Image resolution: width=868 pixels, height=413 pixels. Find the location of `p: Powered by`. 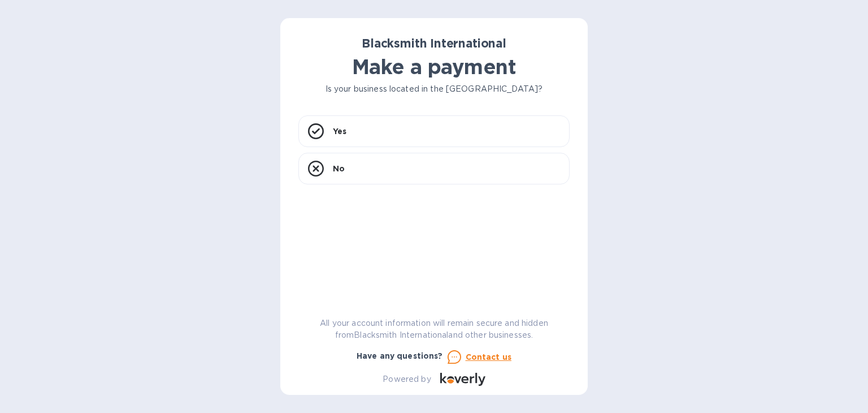

p: Powered by is located at coordinates (406, 379).